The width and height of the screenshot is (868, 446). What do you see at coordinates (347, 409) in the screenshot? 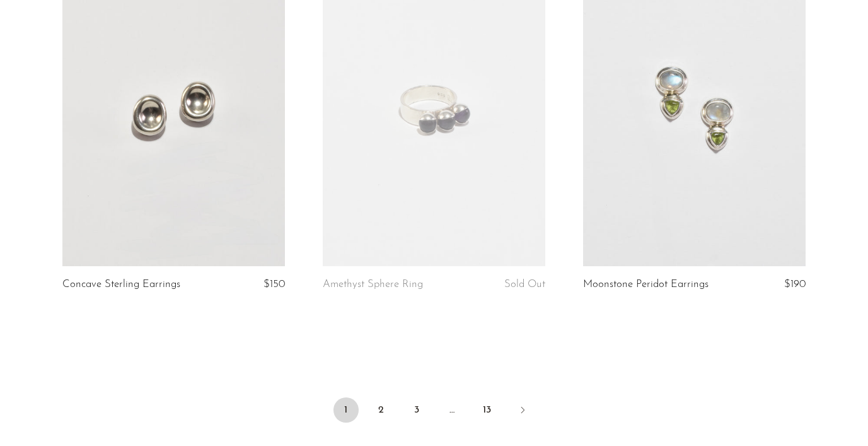
I see `span: 1` at bounding box center [347, 409].